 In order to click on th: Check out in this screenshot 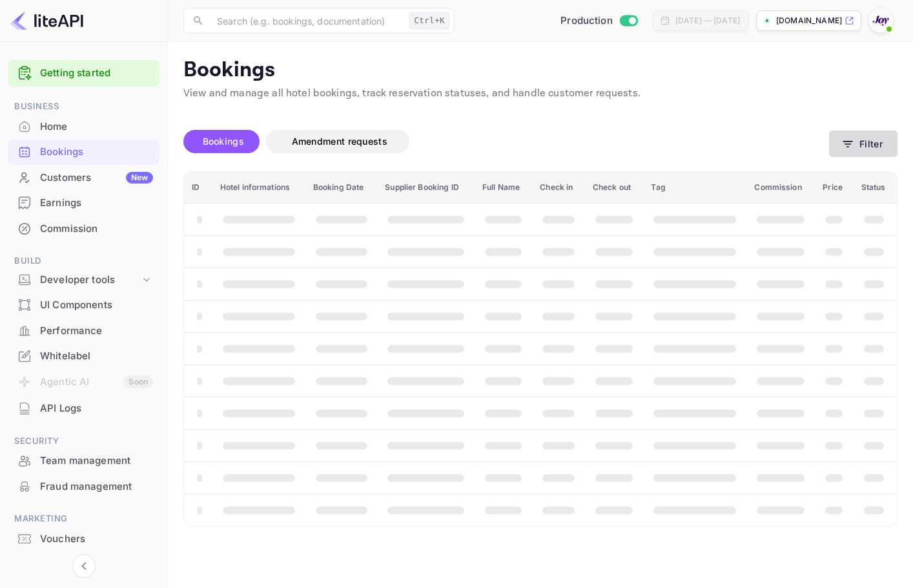, I will do `click(614, 187)`.